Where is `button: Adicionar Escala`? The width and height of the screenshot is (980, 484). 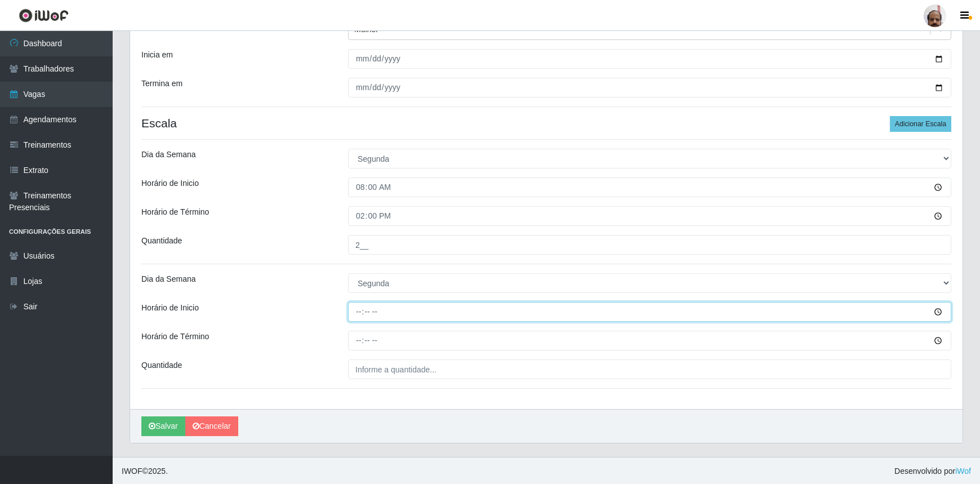
button: Adicionar Escala is located at coordinates (920, 124).